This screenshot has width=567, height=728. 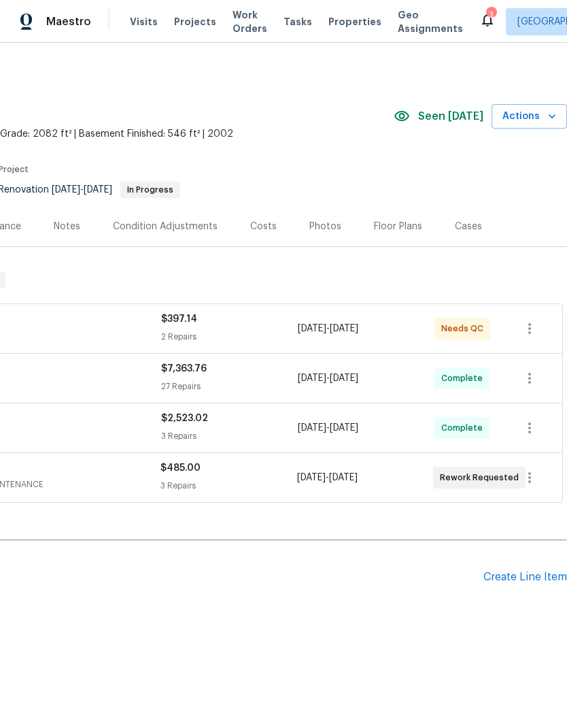 I want to click on span: $397.14, so click(x=179, y=319).